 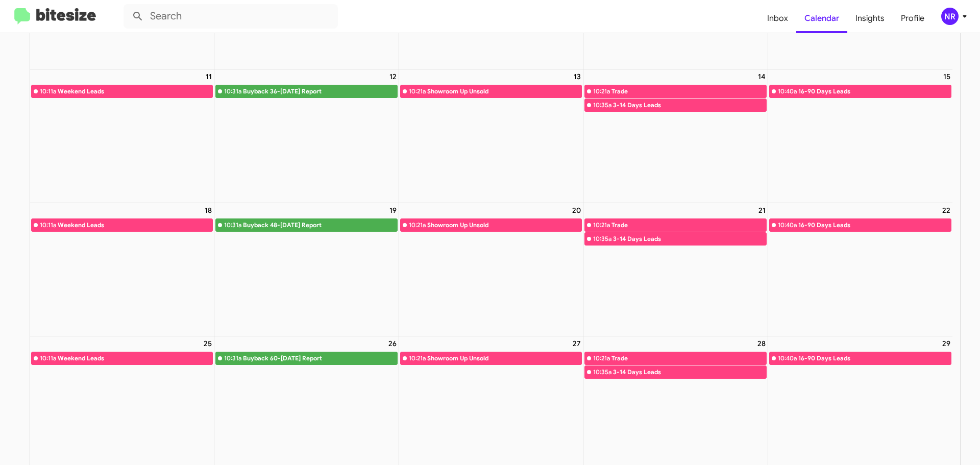 What do you see at coordinates (490, 269) in the screenshot?
I see `td: August 20, 2025` at bounding box center [490, 269].